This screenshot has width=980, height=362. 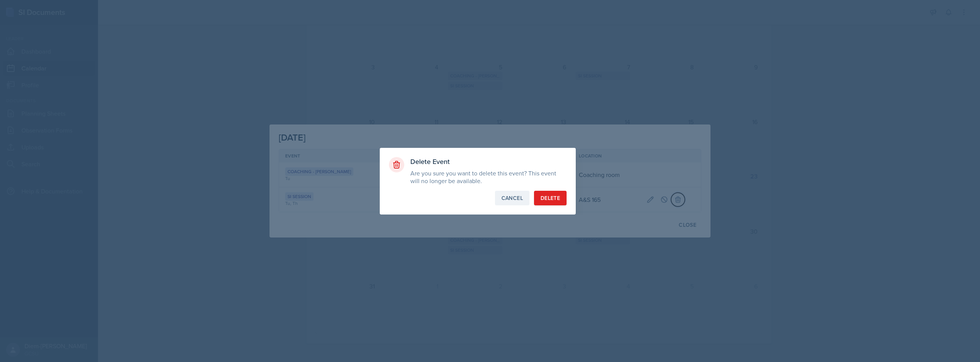 What do you see at coordinates (488, 162) in the screenshot?
I see `h3: Delete Event` at bounding box center [488, 162].